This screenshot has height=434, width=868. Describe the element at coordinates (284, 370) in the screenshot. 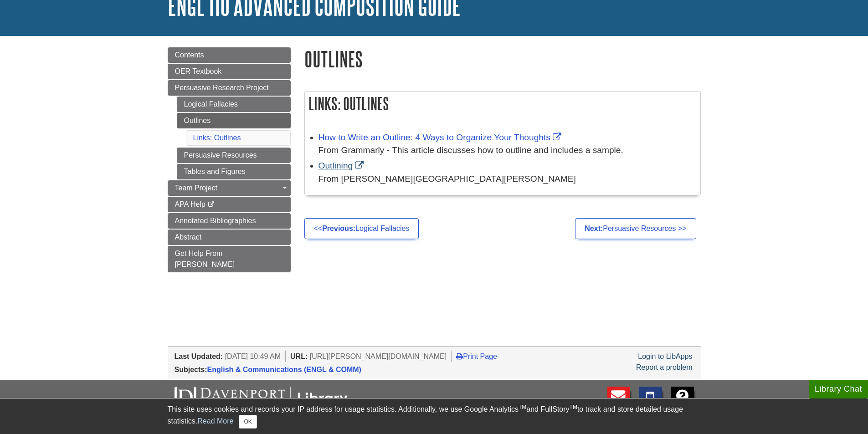

I see `a: English & Communications (ENGL & COMM)` at that location.